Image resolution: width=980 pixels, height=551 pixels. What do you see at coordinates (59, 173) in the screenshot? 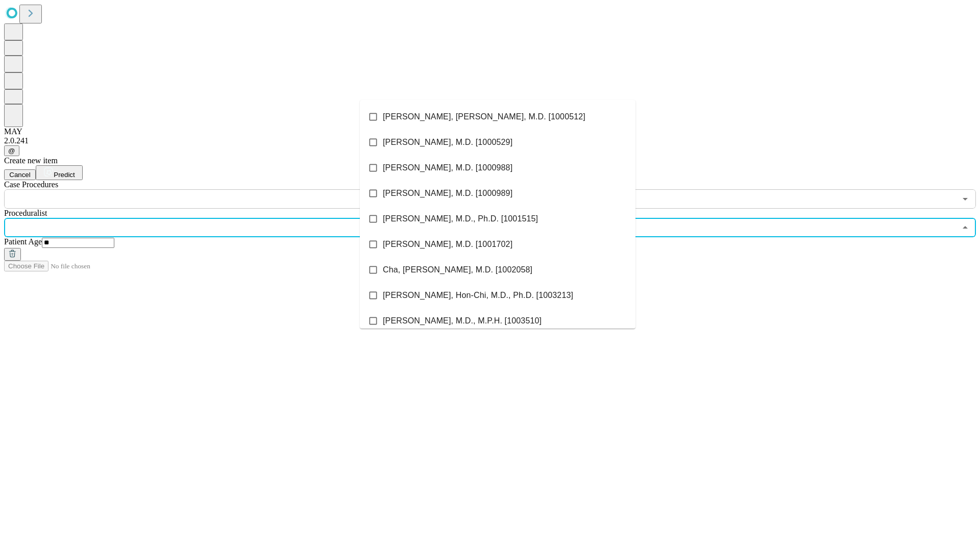
I see `button: Predict` at bounding box center [59, 173].